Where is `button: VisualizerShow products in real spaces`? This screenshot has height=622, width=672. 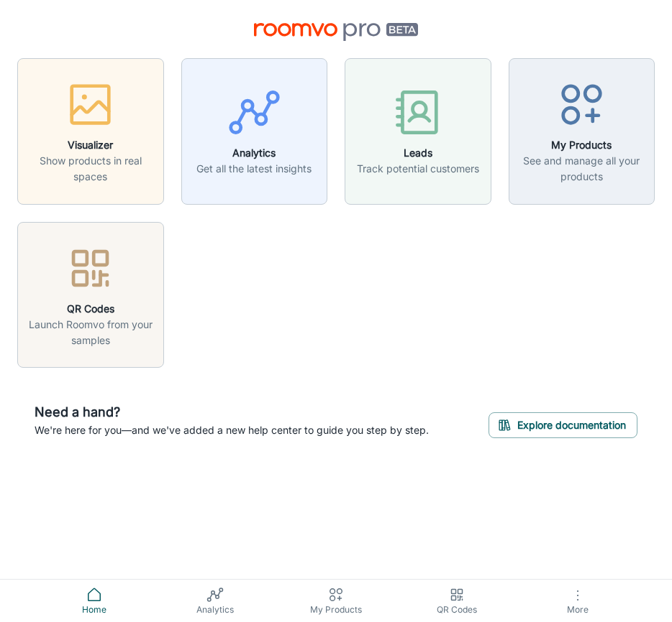 button: VisualizerShow products in real spaces is located at coordinates (90, 132).